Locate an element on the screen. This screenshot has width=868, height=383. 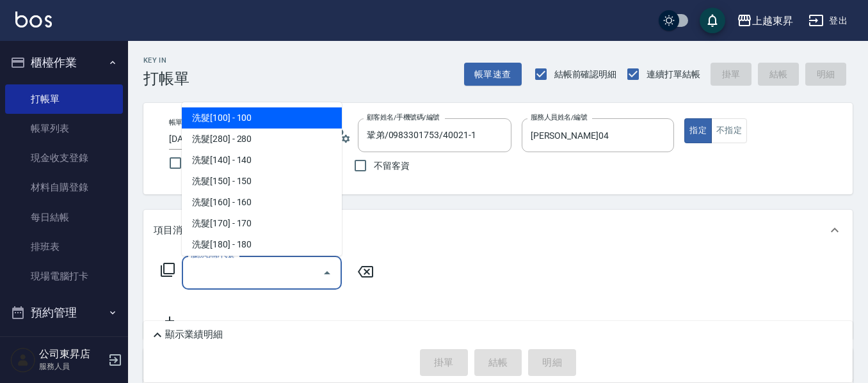
span: 洗髮[150] - 150 is located at coordinates (262, 181).